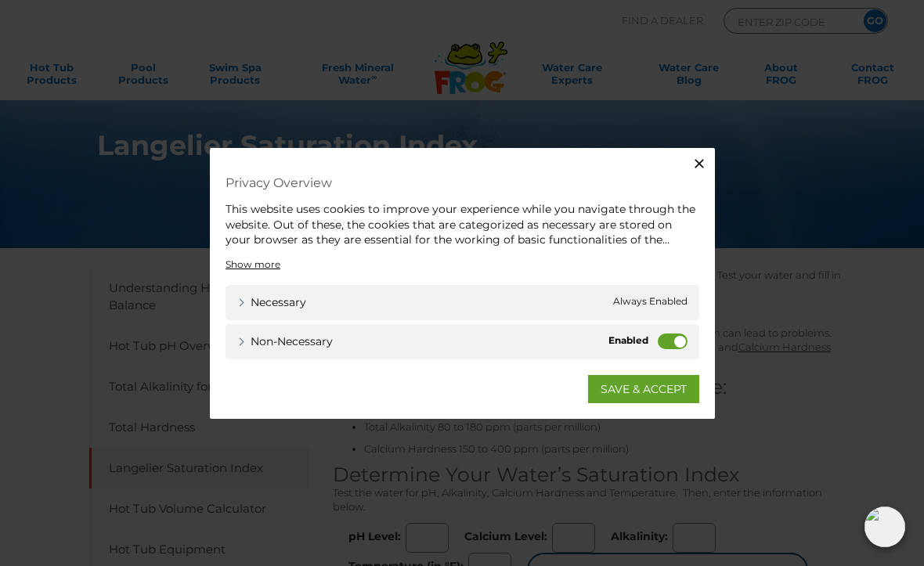 The width and height of the screenshot is (924, 566). Describe the element at coordinates (272, 301) in the screenshot. I see `a: Necessary` at that location.